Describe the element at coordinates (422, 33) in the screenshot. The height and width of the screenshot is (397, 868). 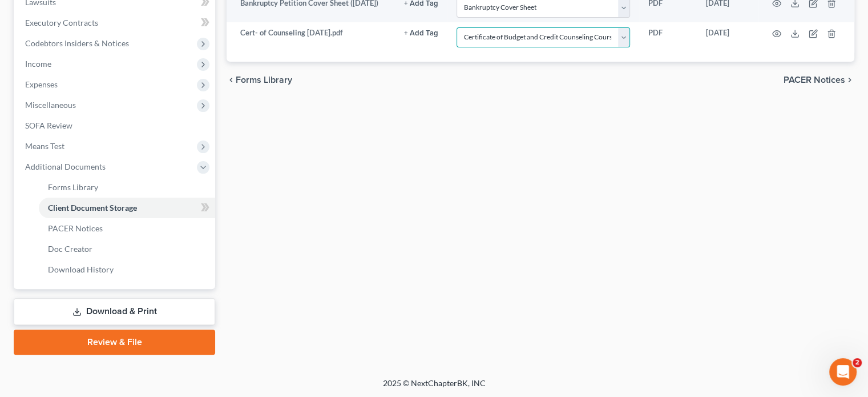
I see `button: + Add Tag` at that location.